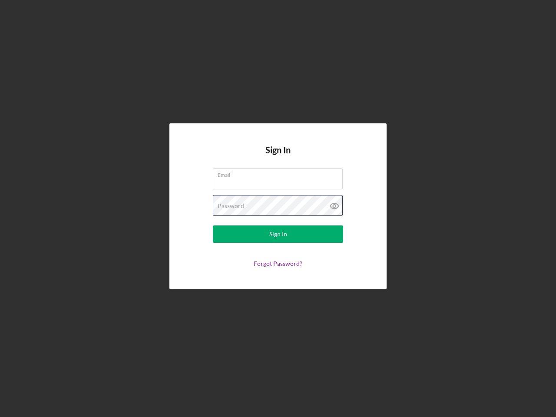 Image resolution: width=556 pixels, height=417 pixels. I want to click on h4: Sign In, so click(278, 156).